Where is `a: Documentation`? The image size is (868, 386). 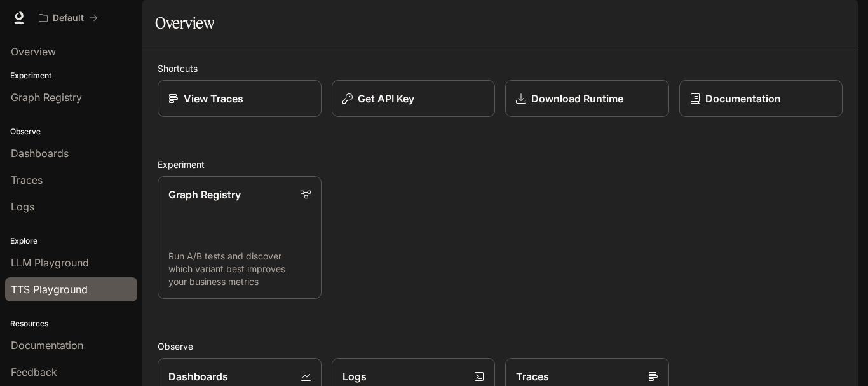
a: Documentation is located at coordinates (761, 99).